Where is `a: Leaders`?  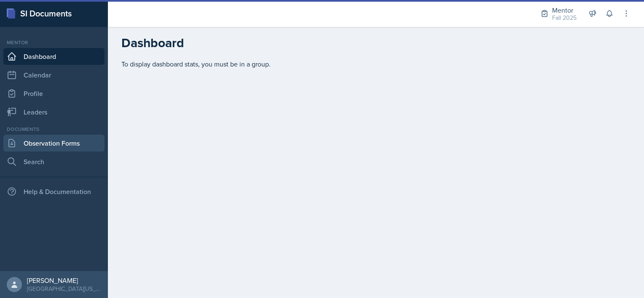 a: Leaders is located at coordinates (54, 112).